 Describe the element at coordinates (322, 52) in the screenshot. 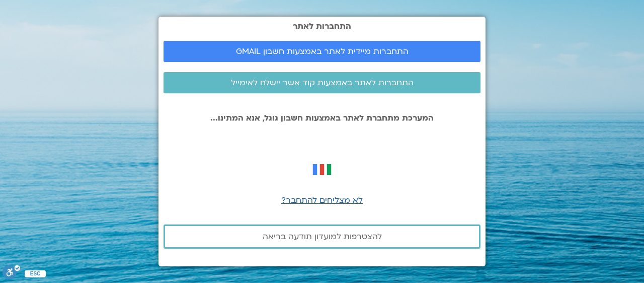

I see `span: התחברות מיידית לאתר באמצעות חשבון GMAIL` at that location.